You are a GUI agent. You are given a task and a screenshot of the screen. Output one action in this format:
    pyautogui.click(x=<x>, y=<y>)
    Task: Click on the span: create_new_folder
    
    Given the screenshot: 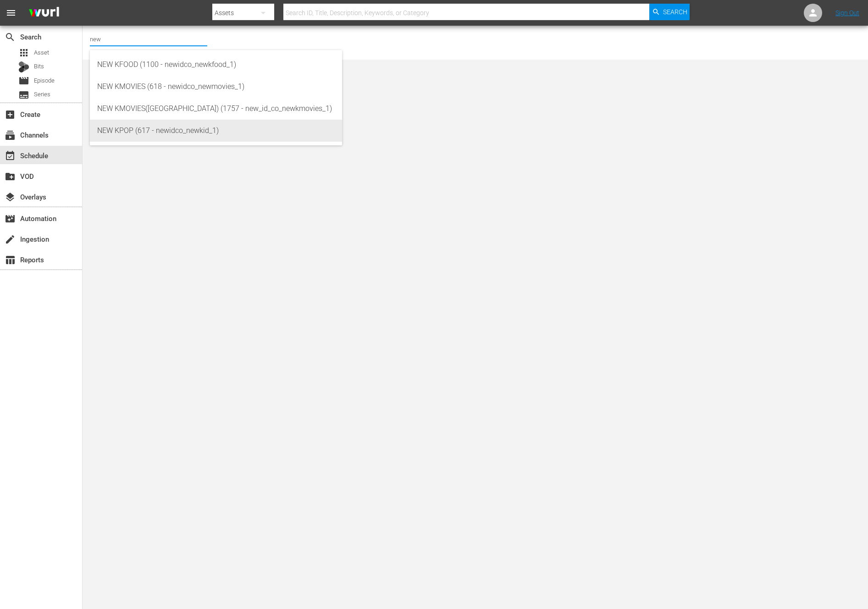 What is the action you would take?
    pyautogui.click(x=10, y=176)
    